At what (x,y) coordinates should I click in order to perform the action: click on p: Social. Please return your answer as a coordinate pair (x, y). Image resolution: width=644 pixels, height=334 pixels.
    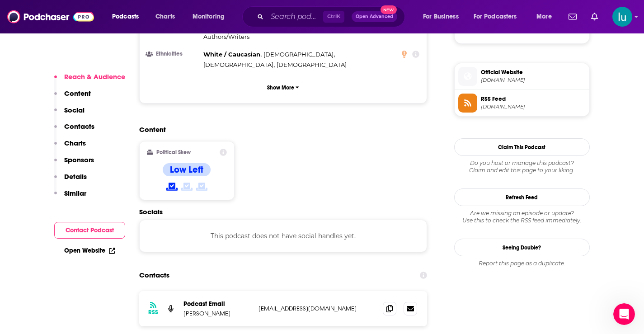
    Looking at the image, I should click on (74, 110).